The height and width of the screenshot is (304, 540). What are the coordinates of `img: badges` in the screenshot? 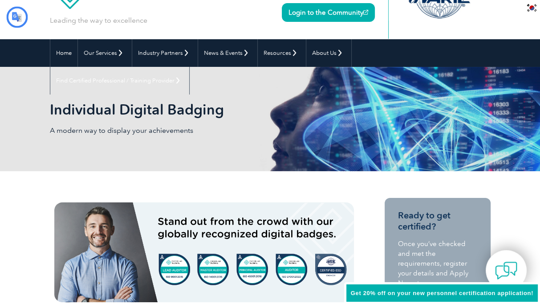 It's located at (204, 252).